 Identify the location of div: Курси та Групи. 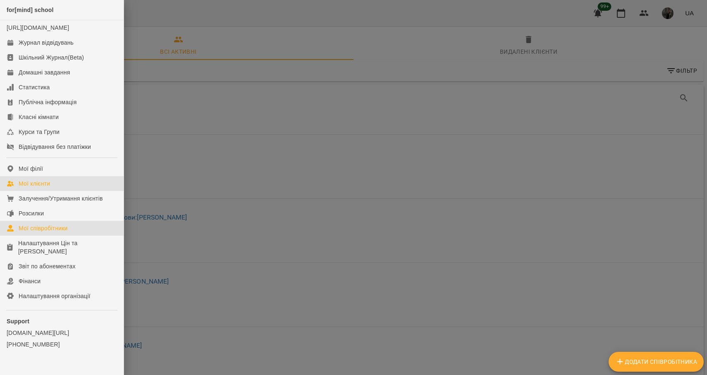
(39, 132).